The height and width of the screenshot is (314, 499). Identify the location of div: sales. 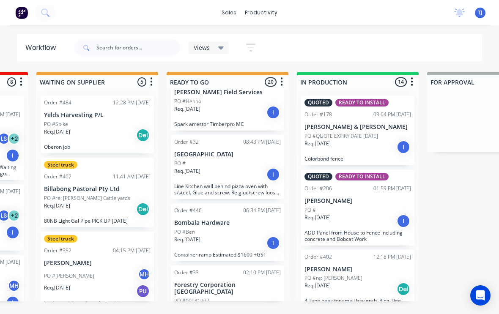
(229, 13).